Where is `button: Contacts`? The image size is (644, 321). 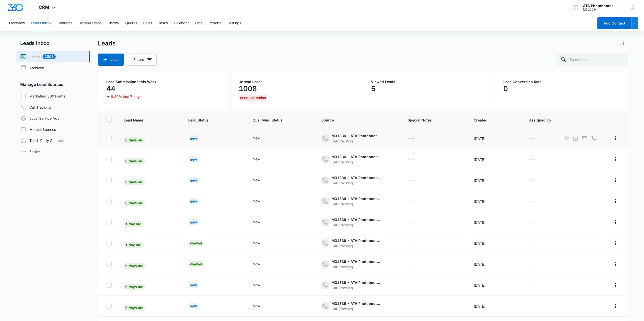 button: Contacts is located at coordinates (65, 23).